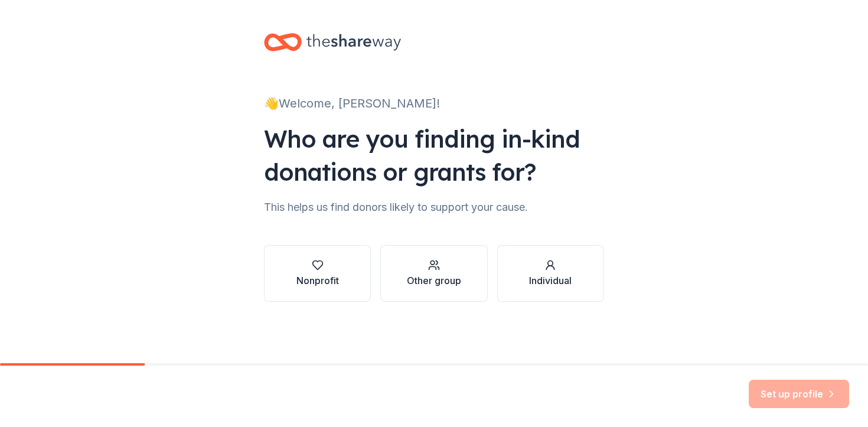  I want to click on div: Other group, so click(434, 280).